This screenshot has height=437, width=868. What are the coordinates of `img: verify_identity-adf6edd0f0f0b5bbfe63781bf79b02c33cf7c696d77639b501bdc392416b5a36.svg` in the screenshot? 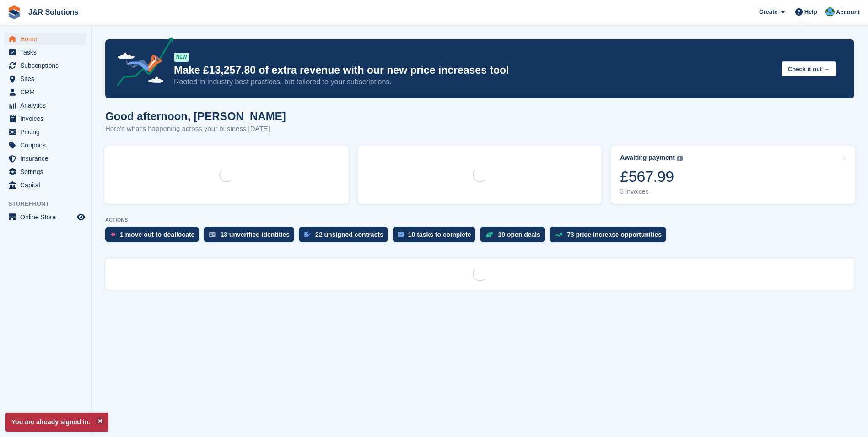 It's located at (212, 235).